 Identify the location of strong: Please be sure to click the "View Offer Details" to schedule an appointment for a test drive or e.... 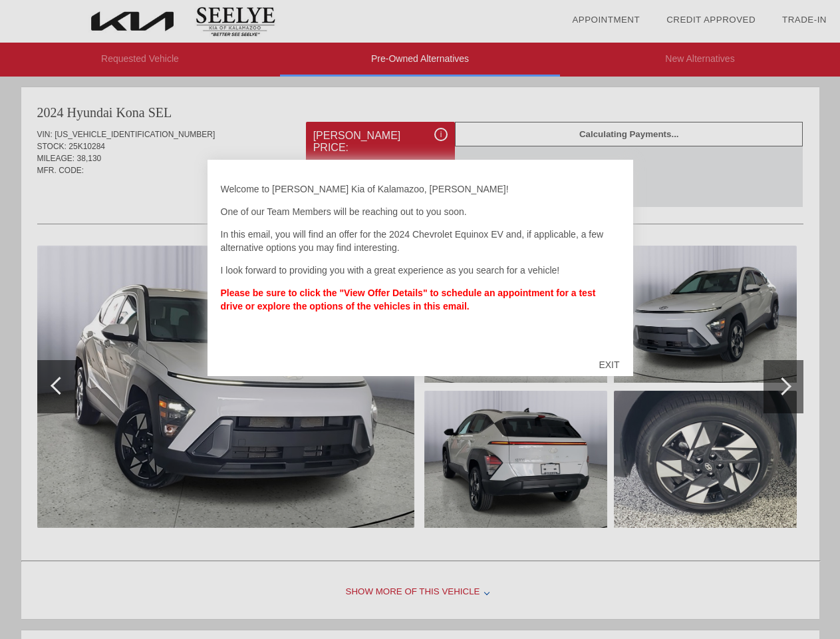
(408, 299).